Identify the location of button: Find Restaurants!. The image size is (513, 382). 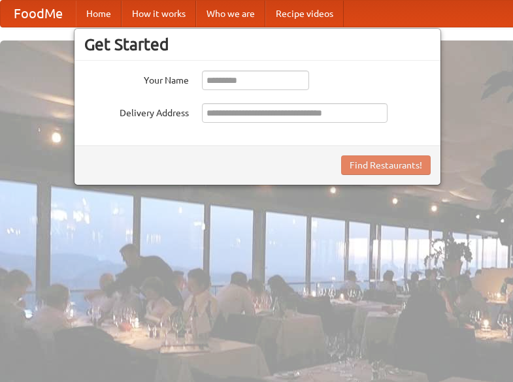
(386, 165).